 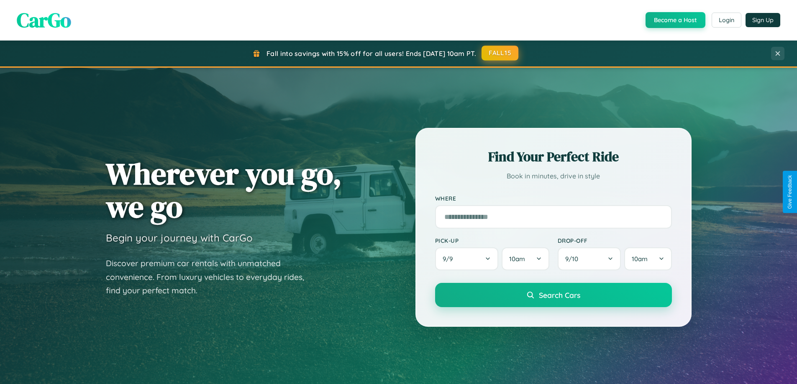 I want to click on h3: Begin your journey with CarGo, so click(x=179, y=238).